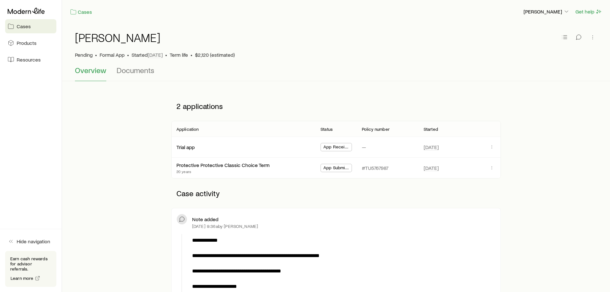 This screenshot has width=610, height=292. I want to click on p: Status, so click(327, 129).